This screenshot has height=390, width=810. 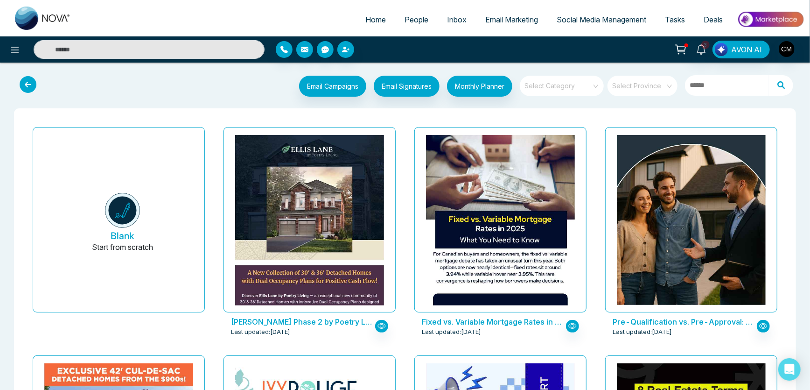 I want to click on button: AVON AI, so click(x=741, y=49).